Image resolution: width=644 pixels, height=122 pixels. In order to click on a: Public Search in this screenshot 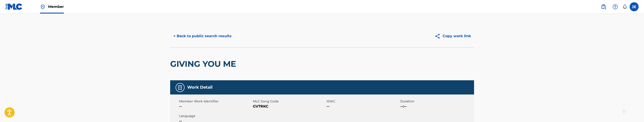, I will do `click(603, 7)`.